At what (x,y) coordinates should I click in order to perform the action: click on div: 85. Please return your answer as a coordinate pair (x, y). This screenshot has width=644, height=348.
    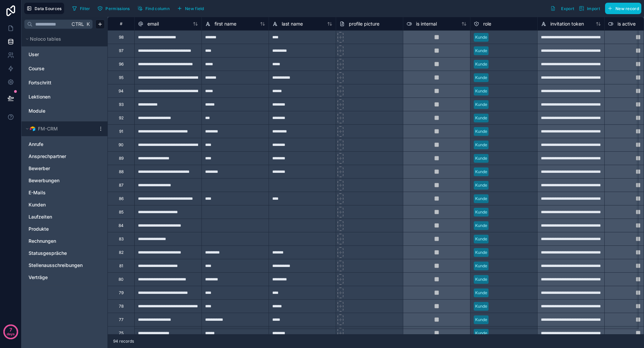
    Looking at the image, I should click on (121, 212).